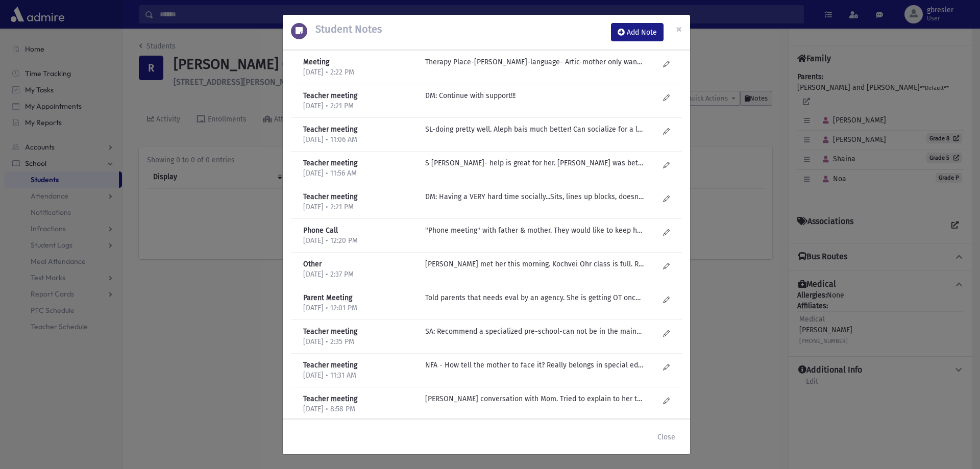 The image size is (980, 469). I want to click on button: Add Note, so click(637, 32).